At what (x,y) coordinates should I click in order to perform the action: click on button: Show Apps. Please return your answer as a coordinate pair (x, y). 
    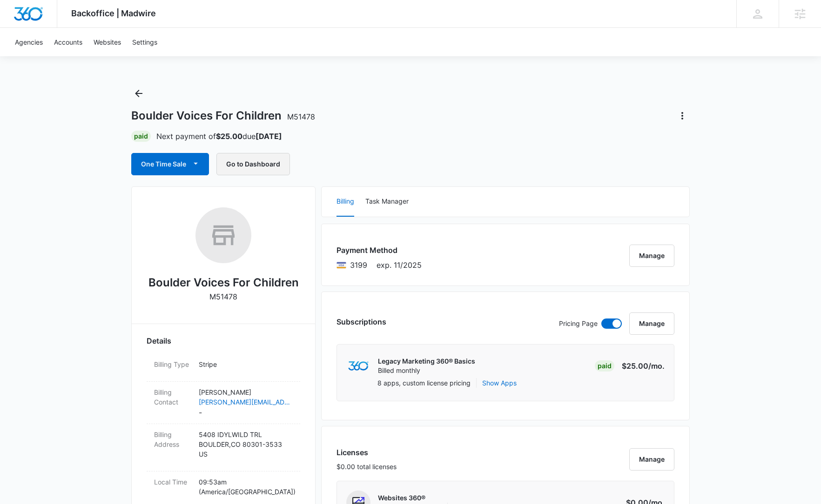
    Looking at the image, I should click on (499, 383).